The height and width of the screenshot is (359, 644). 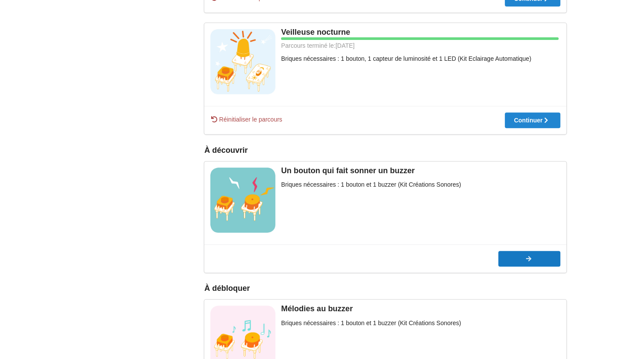 What do you see at coordinates (385, 150) in the screenshot?
I see `div: À découvrir` at bounding box center [385, 150].